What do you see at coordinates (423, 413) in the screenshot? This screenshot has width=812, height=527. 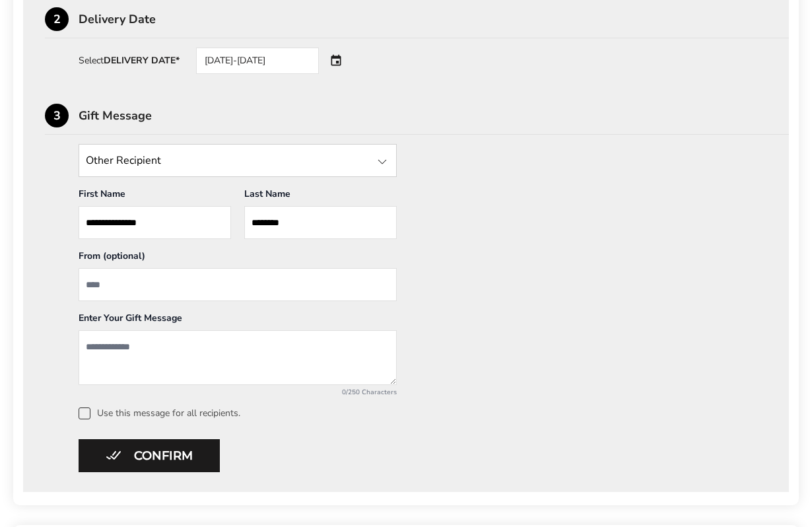 I see `label: Use this message for all recipients.` at bounding box center [423, 413].